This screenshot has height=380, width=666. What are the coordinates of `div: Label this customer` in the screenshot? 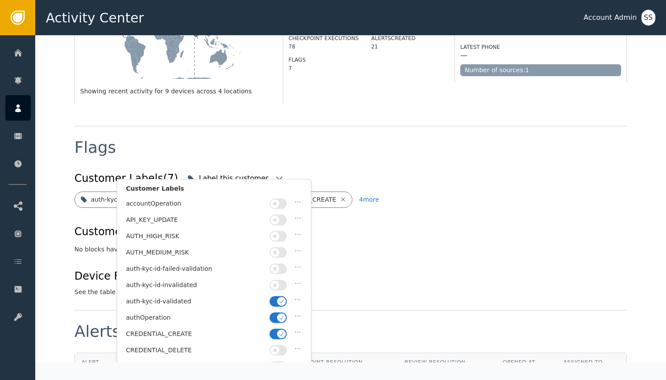 It's located at (234, 178).